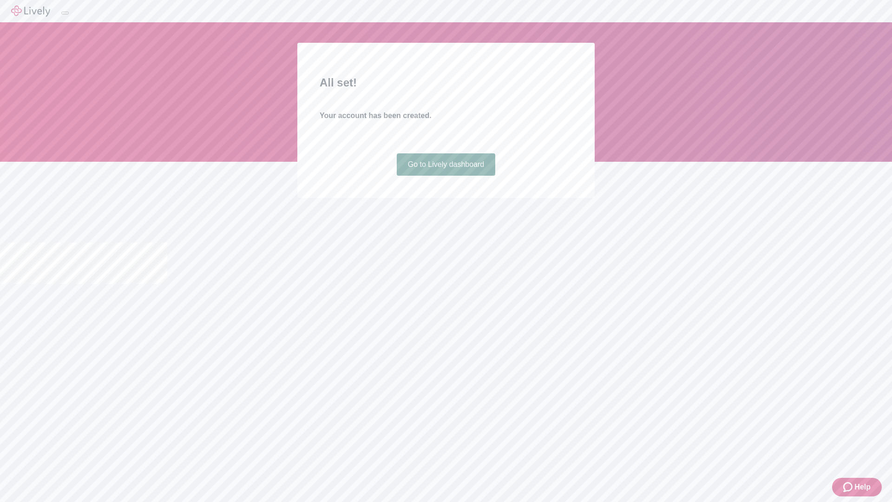 This screenshot has height=502, width=892. I want to click on h4: Your account has been created., so click(446, 116).